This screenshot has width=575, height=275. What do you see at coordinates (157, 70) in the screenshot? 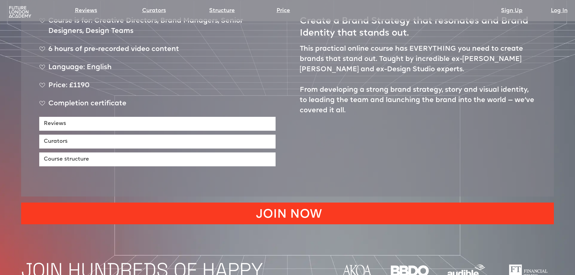
I see `div: Language: English` at bounding box center [157, 70].